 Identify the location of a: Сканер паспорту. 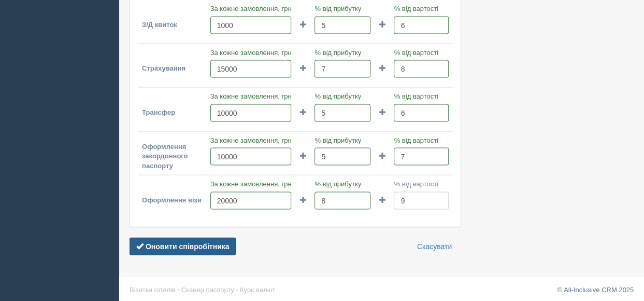
(208, 289).